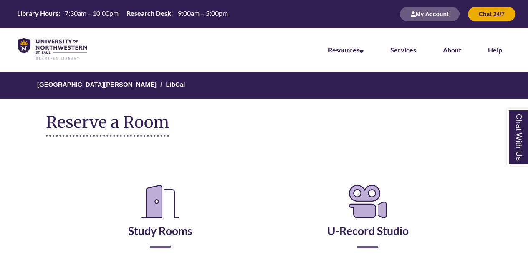 Image resolution: width=528 pixels, height=277 pixels. What do you see at coordinates (368, 221) in the screenshot?
I see `a: U-Record Studio` at bounding box center [368, 221].